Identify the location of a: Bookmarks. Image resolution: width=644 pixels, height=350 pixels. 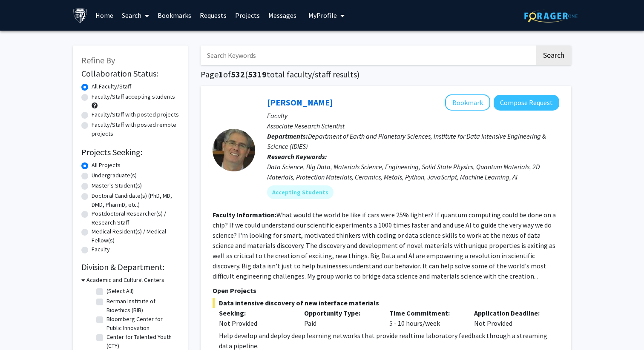
(174, 16).